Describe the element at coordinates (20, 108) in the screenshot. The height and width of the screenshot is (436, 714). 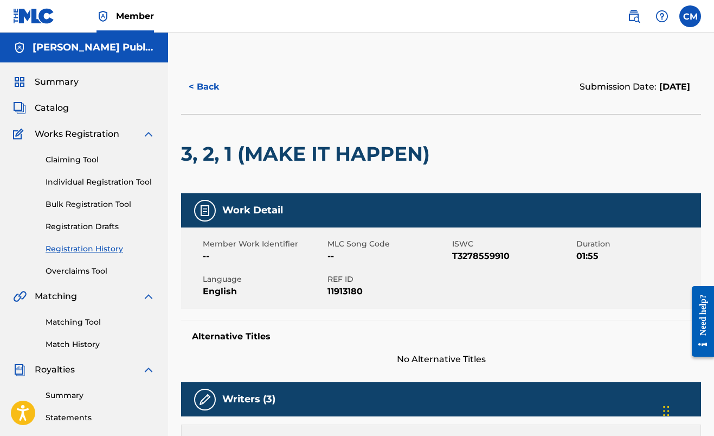
I see `img: Catalog` at that location.